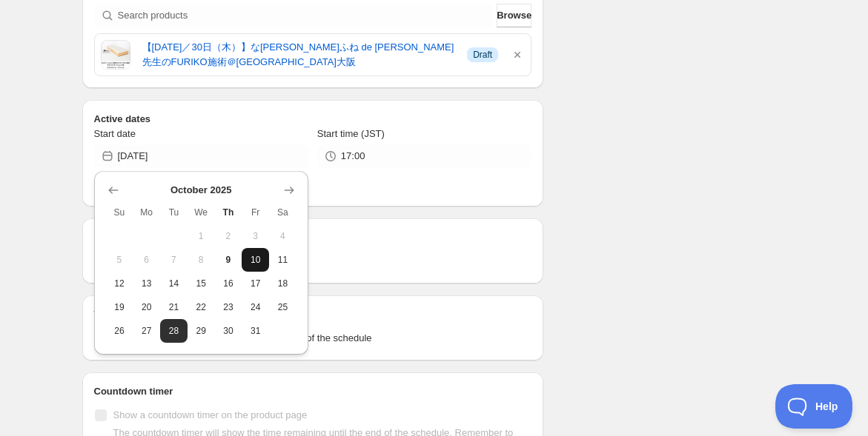 This screenshot has height=436, width=868. I want to click on button: Tuesday October 28 2025, so click(173, 331).